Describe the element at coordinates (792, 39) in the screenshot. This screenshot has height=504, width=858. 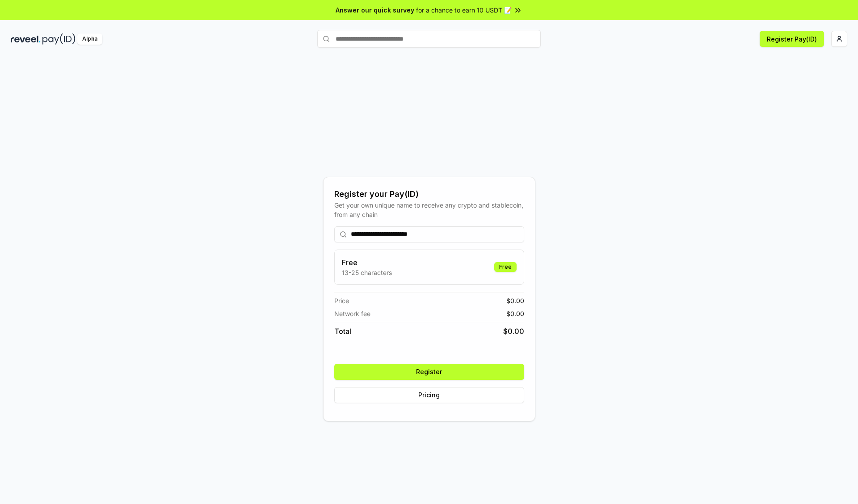
I see `button: Register Pay(ID)` at that location.